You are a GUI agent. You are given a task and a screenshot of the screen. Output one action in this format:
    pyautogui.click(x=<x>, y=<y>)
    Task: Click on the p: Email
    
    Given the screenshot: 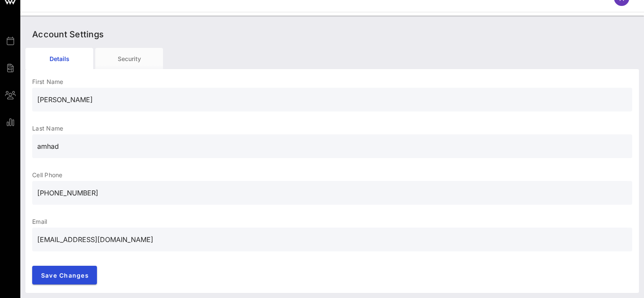 What is the action you would take?
    pyautogui.click(x=332, y=221)
    